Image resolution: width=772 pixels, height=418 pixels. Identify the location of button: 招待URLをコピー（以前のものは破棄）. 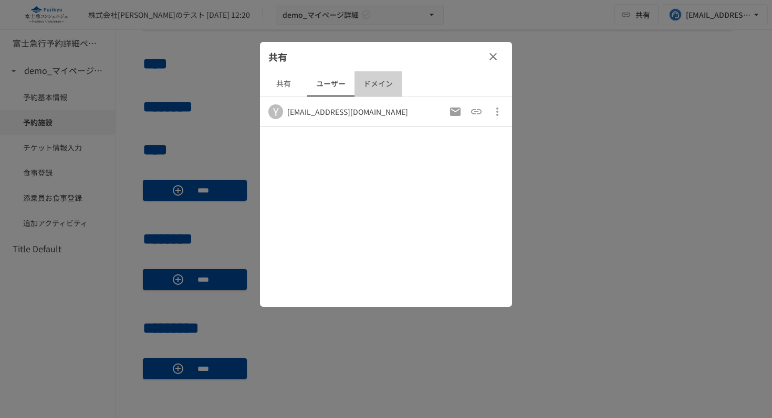
(476, 112).